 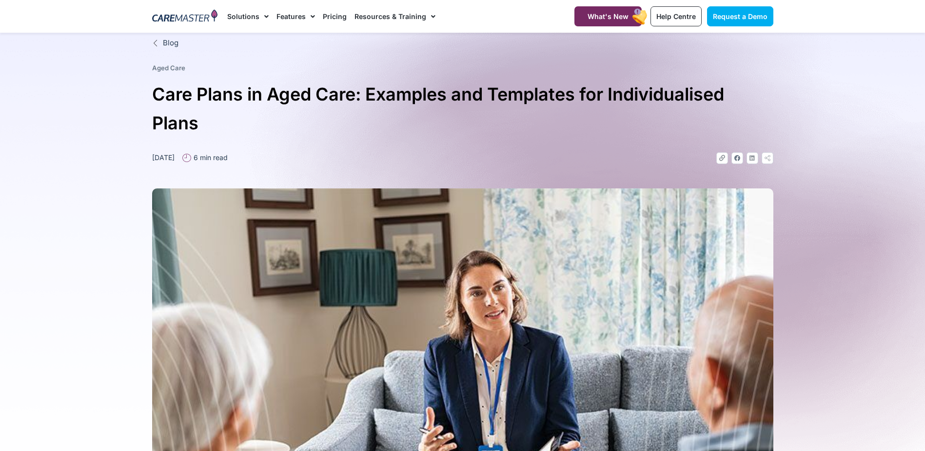 I want to click on a: Aged Care, so click(x=169, y=68).